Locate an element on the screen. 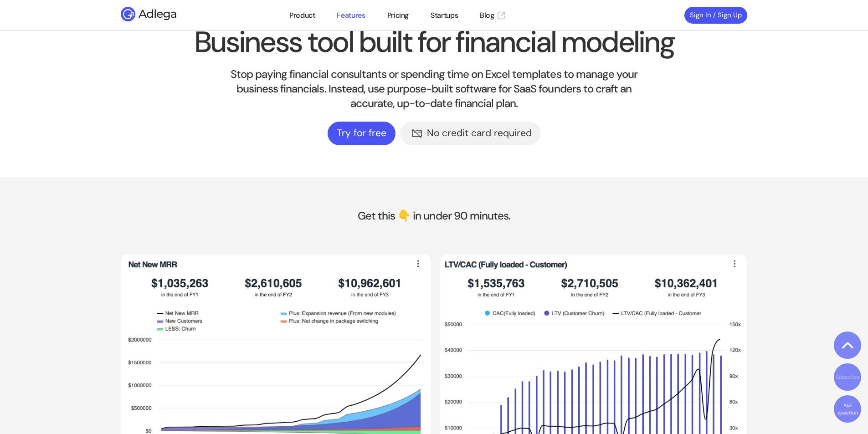  span: question is located at coordinates (847, 412).